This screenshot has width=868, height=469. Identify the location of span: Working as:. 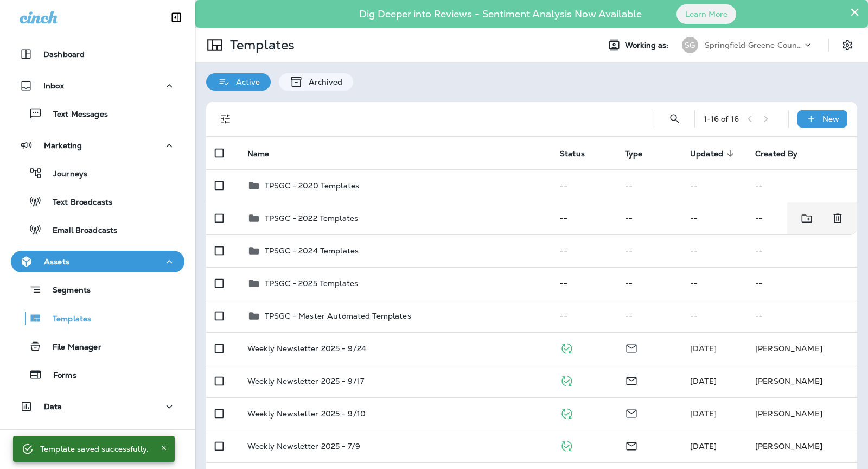
(648, 45).